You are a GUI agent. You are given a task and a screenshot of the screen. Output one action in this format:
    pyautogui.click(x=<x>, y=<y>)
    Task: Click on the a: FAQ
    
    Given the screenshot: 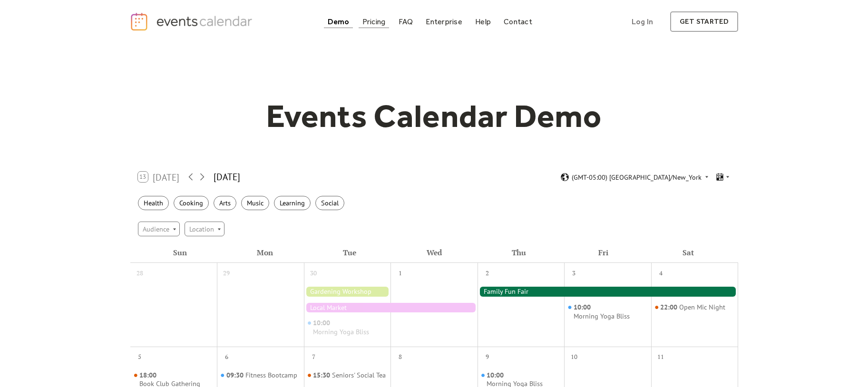 What is the action you would take?
    pyautogui.click(x=405, y=21)
    